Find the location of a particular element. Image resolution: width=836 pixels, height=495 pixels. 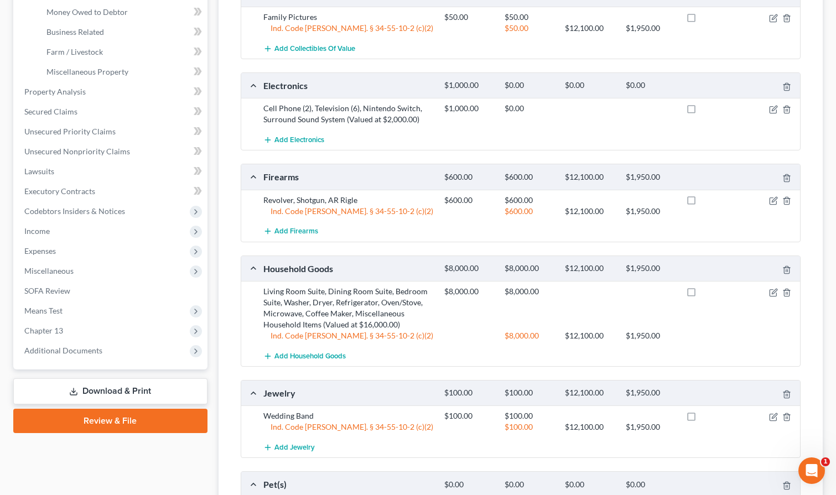

span: Add Electronics is located at coordinates (299, 140).